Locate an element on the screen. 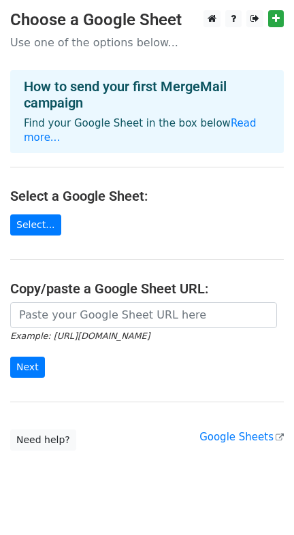 The image size is (294, 535). a: Read more... is located at coordinates (140, 130).